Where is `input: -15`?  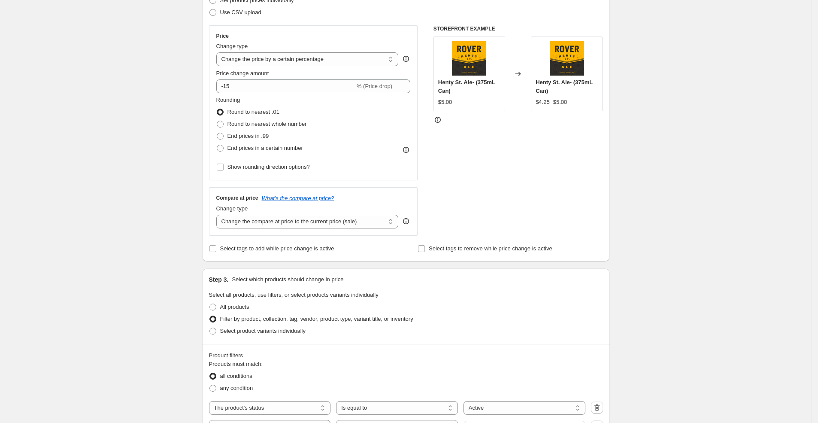 input: -15 is located at coordinates (285, 86).